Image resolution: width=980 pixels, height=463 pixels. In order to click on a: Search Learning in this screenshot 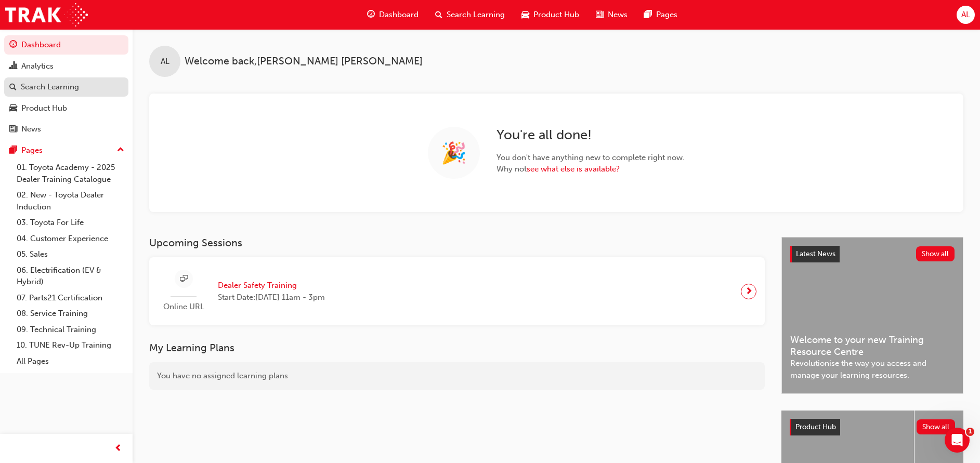, I will do `click(66, 87)`.